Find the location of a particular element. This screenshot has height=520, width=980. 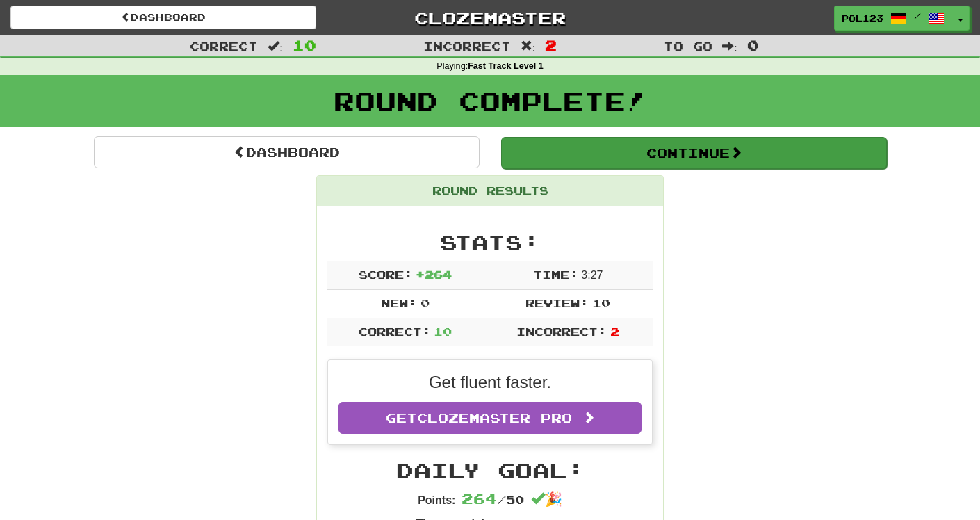

div: Round Results is located at coordinates (490, 191).